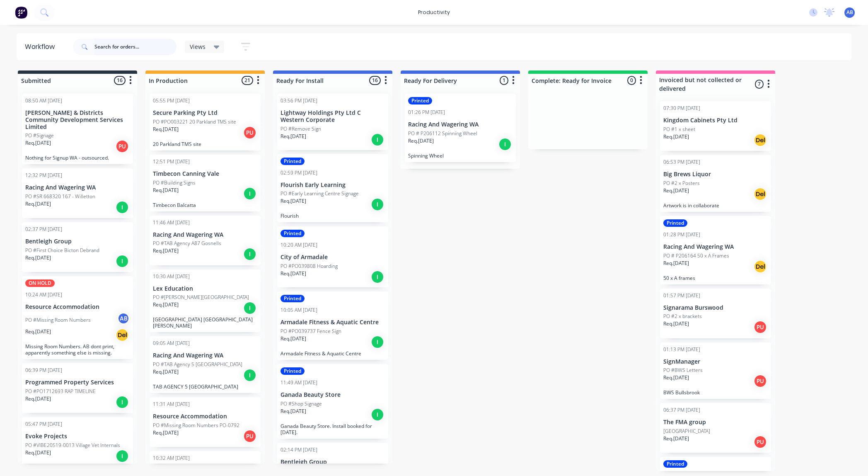 Image resolution: width=868 pixels, height=476 pixels. Describe the element at coordinates (205, 205) in the screenshot. I see `p: Timbecon Balcatta` at that location.